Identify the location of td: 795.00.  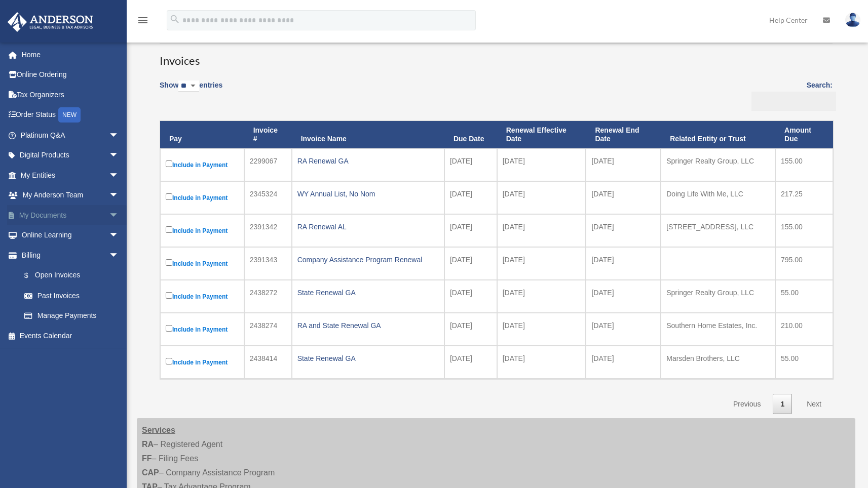
(804, 263).